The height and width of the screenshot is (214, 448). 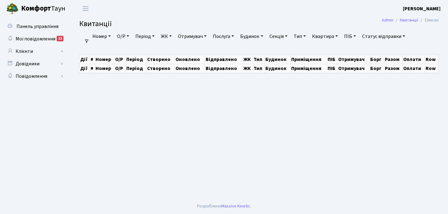 I want to click on a: О/Р, so click(x=123, y=36).